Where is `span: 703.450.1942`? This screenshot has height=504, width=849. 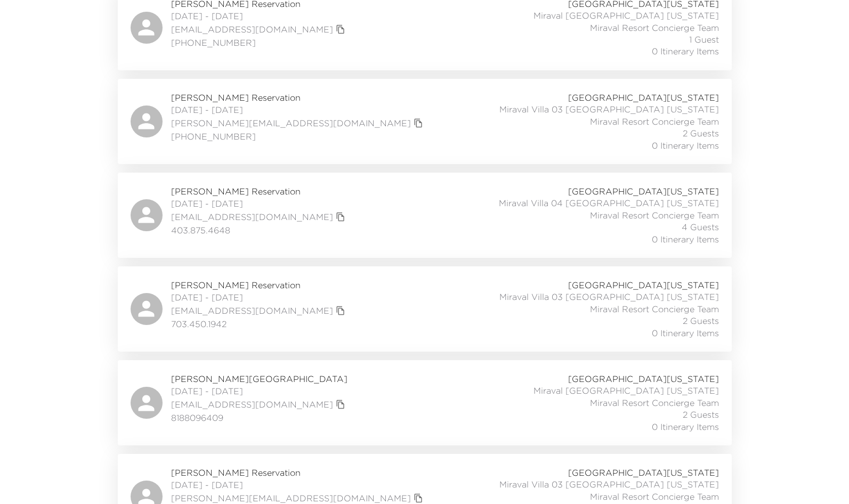 span: 703.450.1942 is located at coordinates (260, 324).